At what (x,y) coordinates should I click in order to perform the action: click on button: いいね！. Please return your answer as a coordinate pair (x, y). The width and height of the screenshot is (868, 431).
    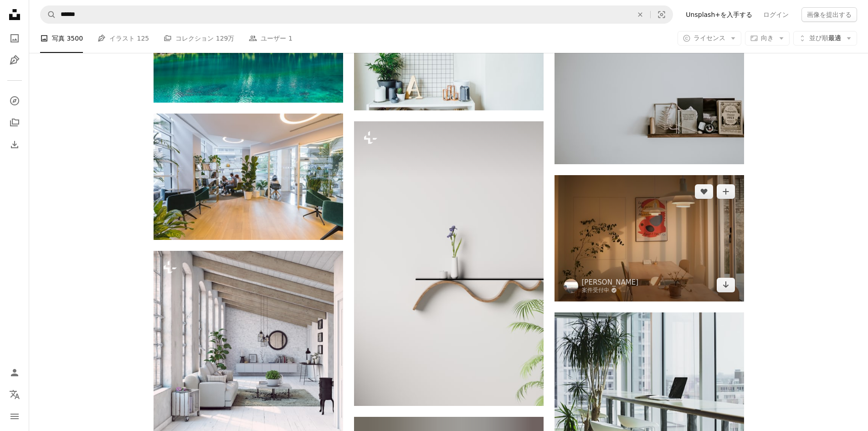
    Looking at the image, I should click on (704, 191).